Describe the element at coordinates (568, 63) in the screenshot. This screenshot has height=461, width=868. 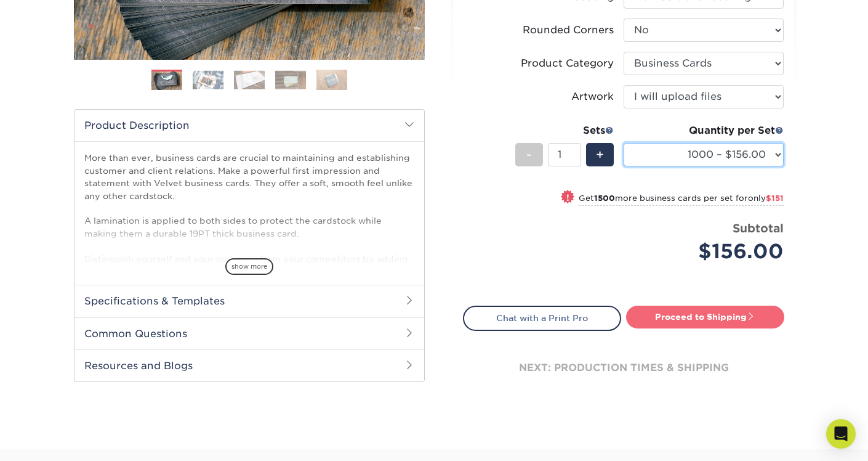
I see `div: Product Category` at that location.